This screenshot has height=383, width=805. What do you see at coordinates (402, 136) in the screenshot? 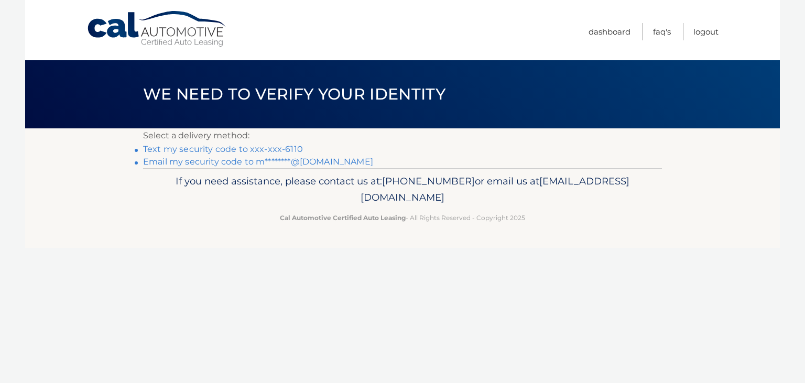
I see `p: Select a delivery method:` at bounding box center [402, 136].